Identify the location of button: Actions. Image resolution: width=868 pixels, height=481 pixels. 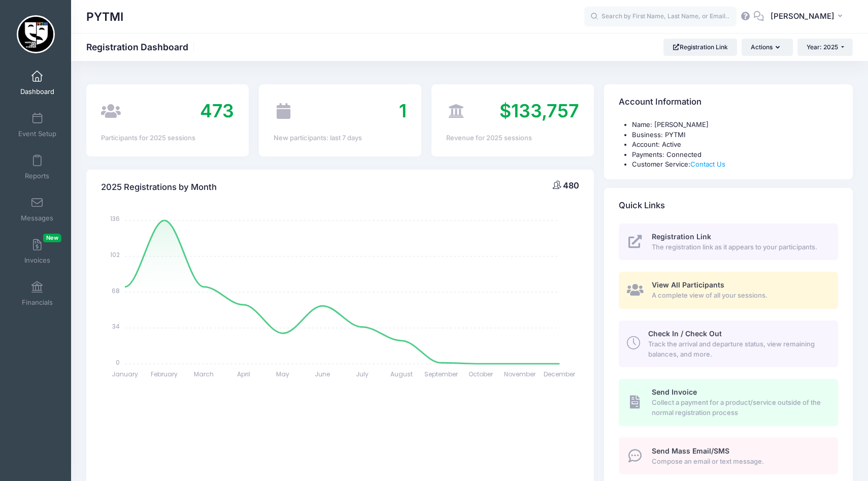
(767, 47).